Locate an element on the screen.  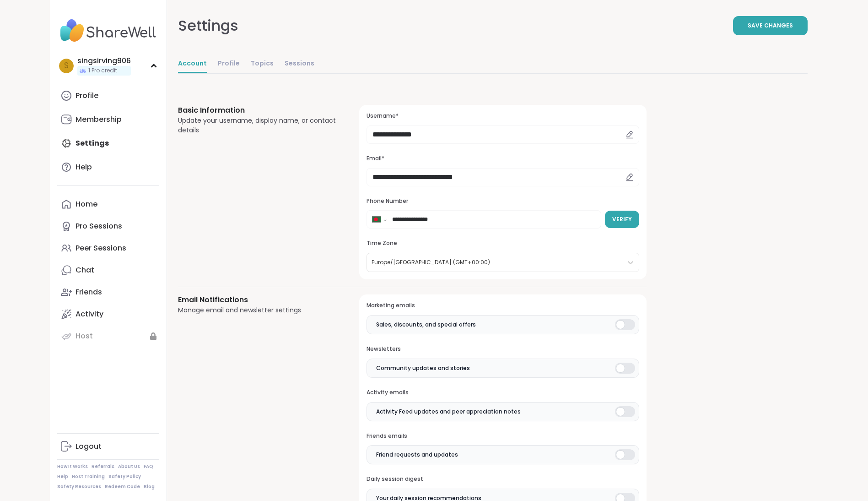
img: ShareWell Nav Logo is located at coordinates (108, 31).